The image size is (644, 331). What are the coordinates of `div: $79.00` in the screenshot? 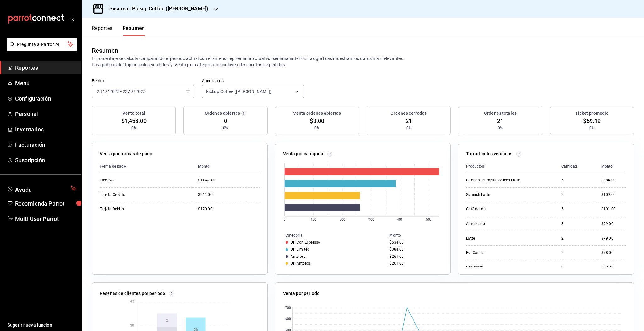 It's located at (614, 238).